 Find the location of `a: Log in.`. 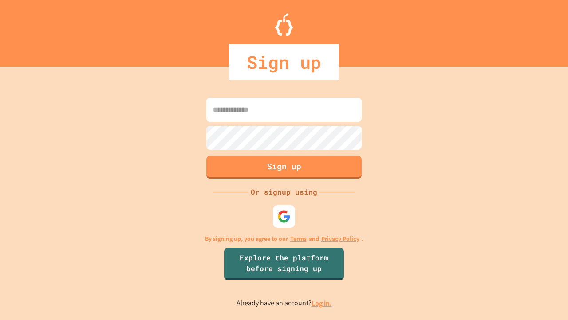

a: Log in. is located at coordinates (322, 303).